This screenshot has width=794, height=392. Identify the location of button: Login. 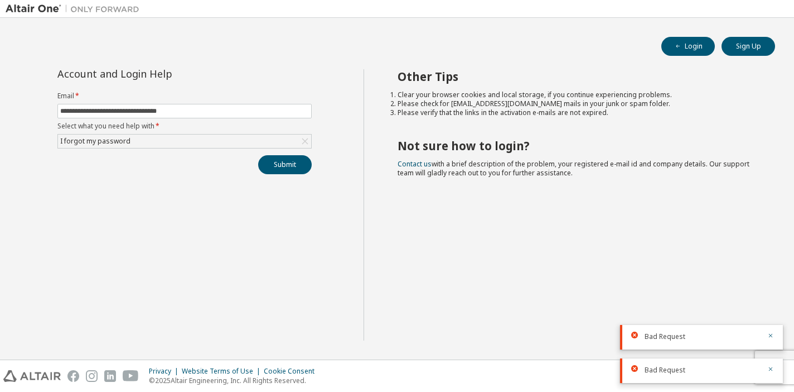
(688, 46).